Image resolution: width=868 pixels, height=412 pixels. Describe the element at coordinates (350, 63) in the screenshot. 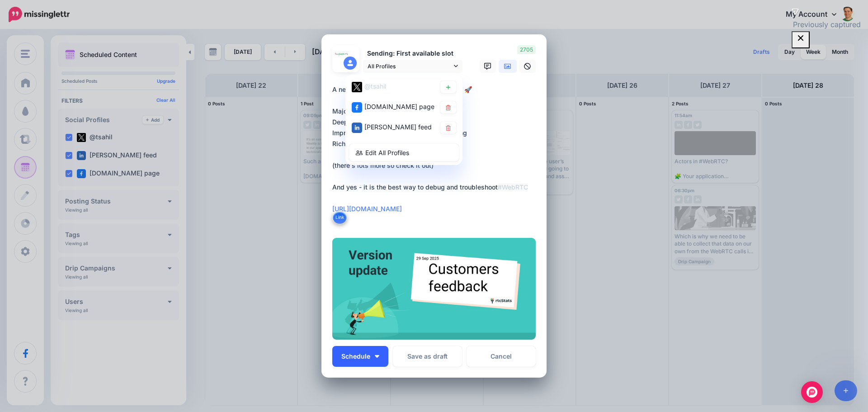

I see `img: user_default_image.png` at that location.